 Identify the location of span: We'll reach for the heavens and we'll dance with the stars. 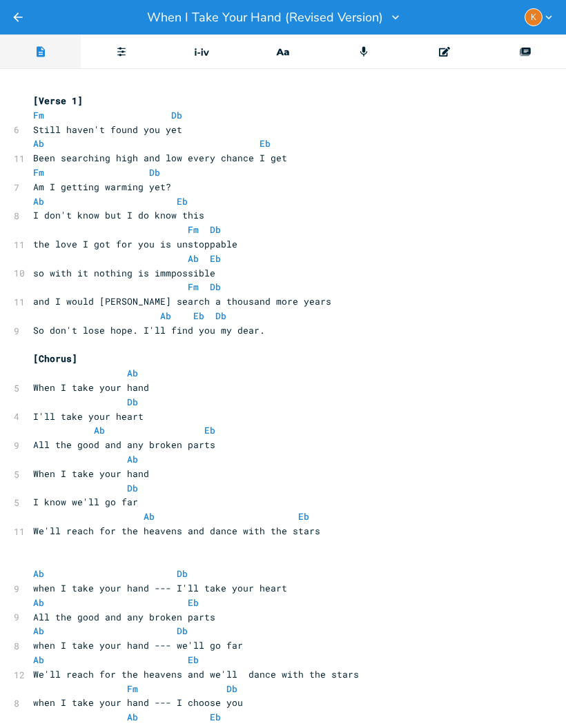
(196, 674).